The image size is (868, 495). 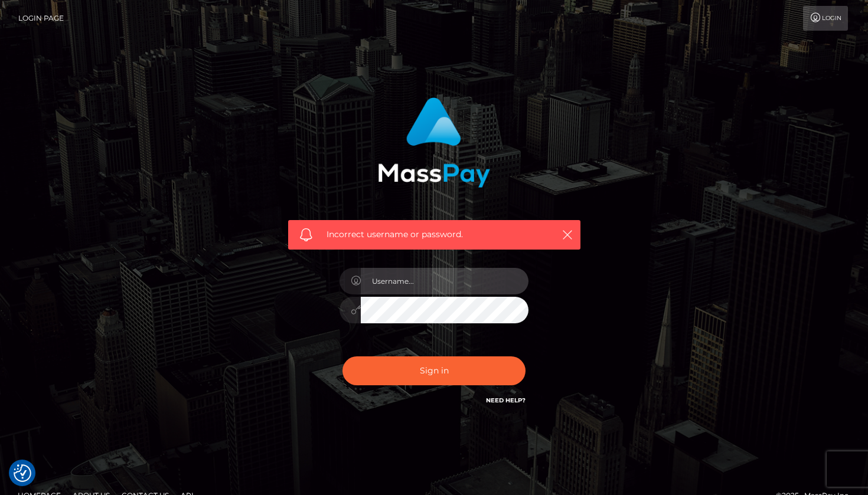 I want to click on span: Incorrect username or password., so click(x=434, y=234).